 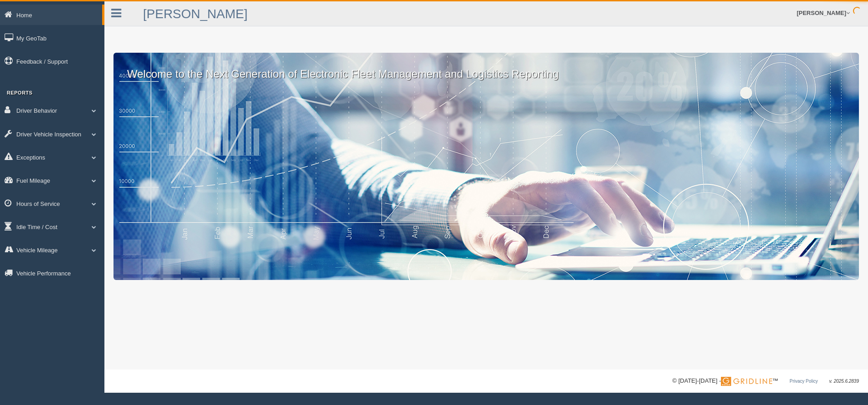 What do you see at coordinates (746, 382) in the screenshot?
I see `img: Gridline` at bounding box center [746, 382].